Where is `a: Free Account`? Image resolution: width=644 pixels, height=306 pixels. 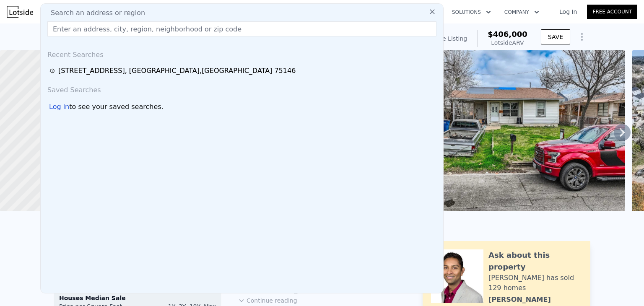
a: Free Account is located at coordinates (613, 12).